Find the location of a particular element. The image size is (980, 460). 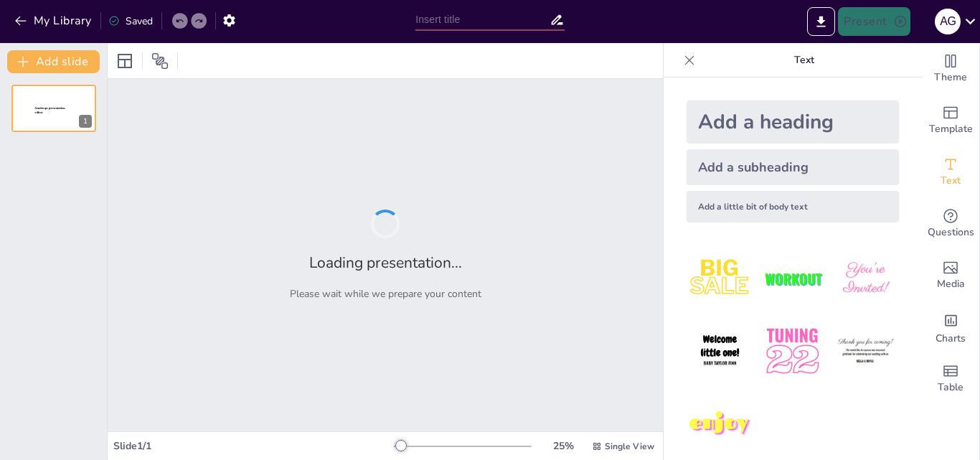

div: Add charts and graphs is located at coordinates (951, 327).